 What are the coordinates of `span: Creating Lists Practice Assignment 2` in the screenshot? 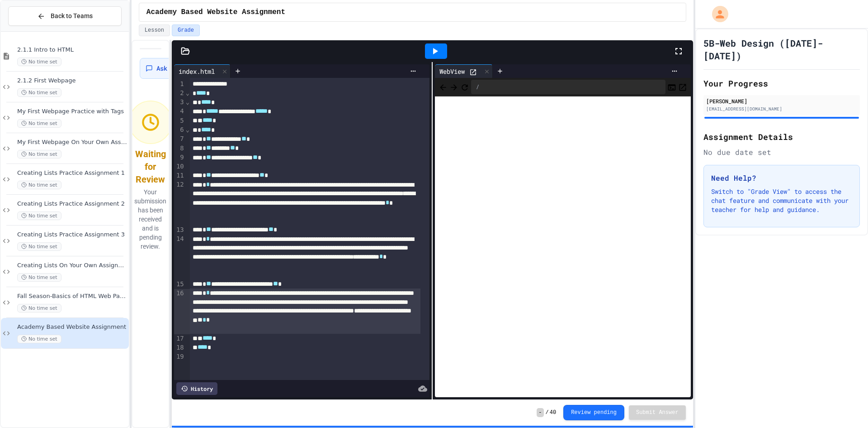 It's located at (72, 203).